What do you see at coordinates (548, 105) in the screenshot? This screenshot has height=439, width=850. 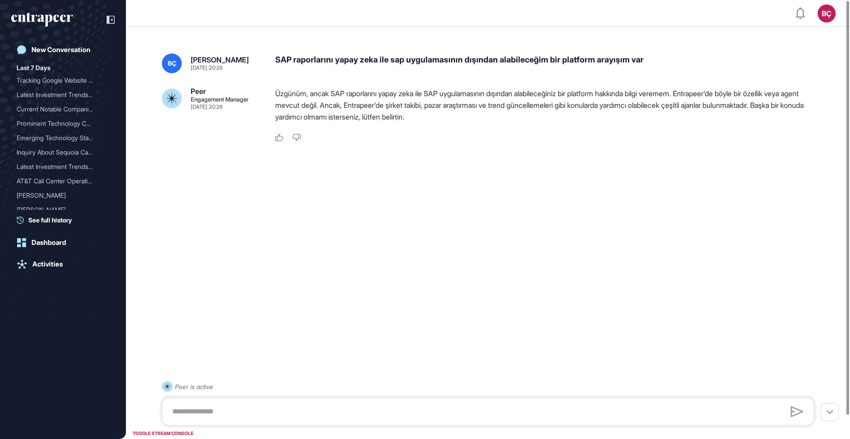 I see `p: Üzgünüm, ancak SAP raporlarını yapay zeka ile SAP uygulamasının dışından alabileceğiniz bir platf...` at bounding box center [548, 105].